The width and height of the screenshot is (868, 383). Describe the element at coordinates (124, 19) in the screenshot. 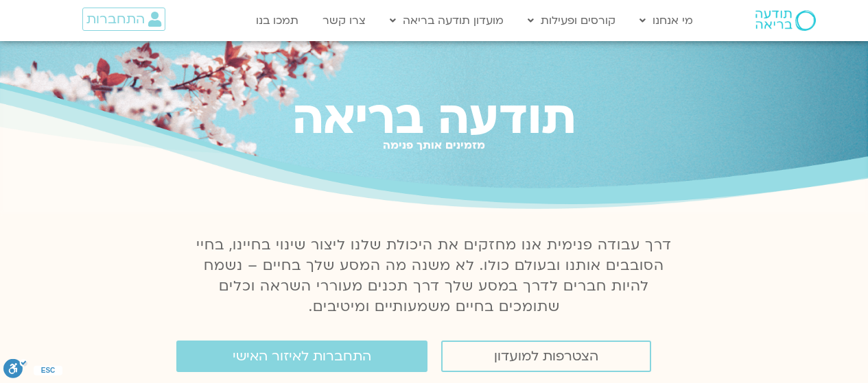

I see `a: התחברות` at that location.